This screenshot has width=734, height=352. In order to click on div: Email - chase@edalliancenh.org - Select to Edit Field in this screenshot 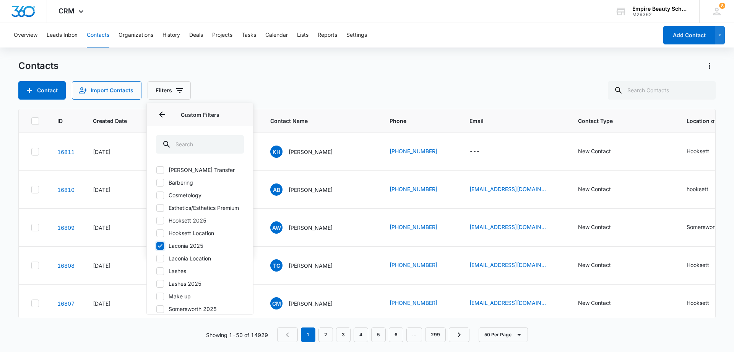, I will do `click(515, 265)`.